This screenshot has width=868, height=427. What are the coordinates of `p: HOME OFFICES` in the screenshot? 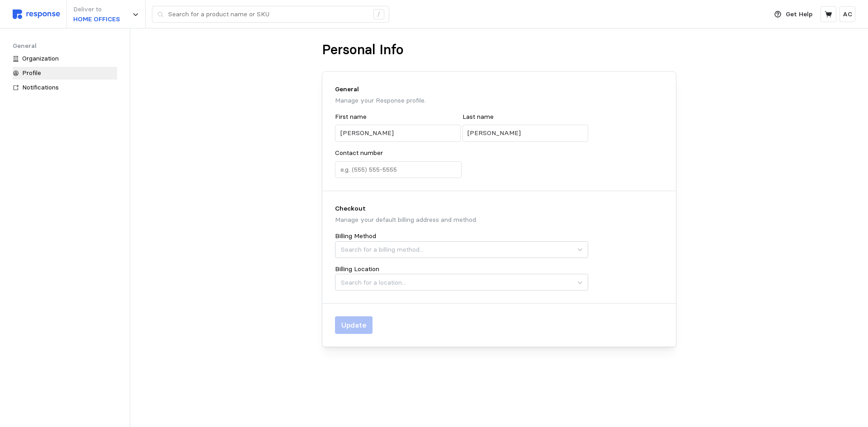 It's located at (96, 19).